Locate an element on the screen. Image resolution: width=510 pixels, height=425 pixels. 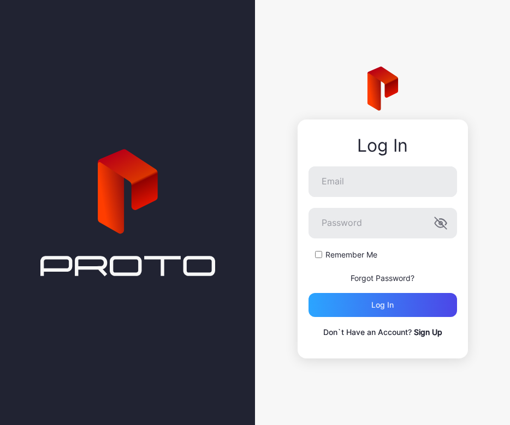
div: Log in is located at coordinates (382, 305).